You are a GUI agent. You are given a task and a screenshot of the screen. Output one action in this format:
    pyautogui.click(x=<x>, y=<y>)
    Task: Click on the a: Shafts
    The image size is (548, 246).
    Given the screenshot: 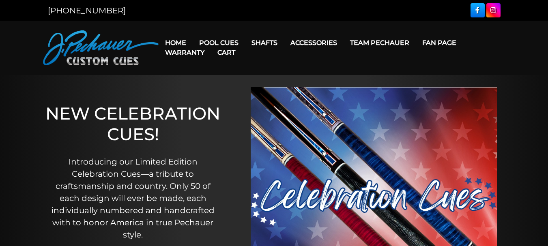 What is the action you would take?
    pyautogui.click(x=264, y=43)
    